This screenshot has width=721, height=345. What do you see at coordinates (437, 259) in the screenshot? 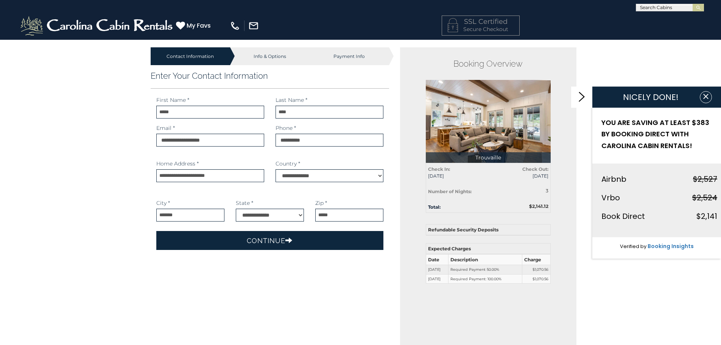
I see `th: Date` at bounding box center [437, 259].